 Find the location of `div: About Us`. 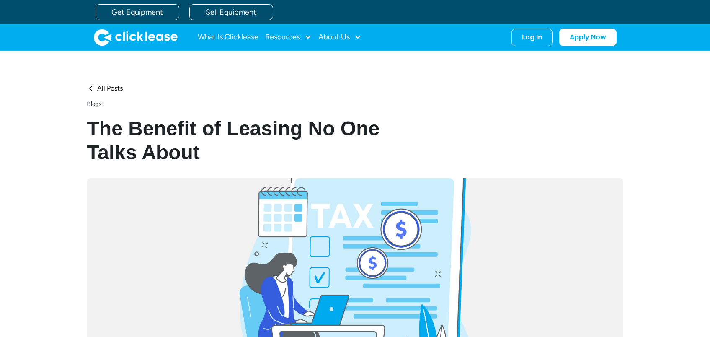

div: About Us is located at coordinates (340, 37).